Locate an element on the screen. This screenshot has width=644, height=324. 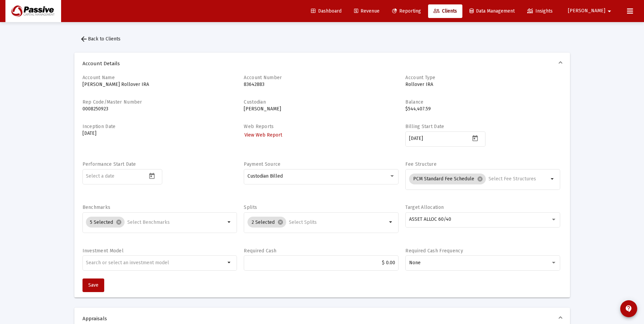
mat-chip: PCM Standard Fee Schedule is located at coordinates (447, 179).